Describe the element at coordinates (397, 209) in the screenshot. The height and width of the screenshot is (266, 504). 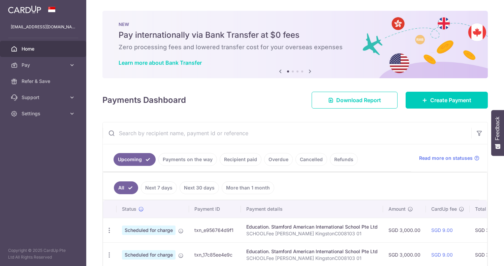
I see `span: Amount` at that location.